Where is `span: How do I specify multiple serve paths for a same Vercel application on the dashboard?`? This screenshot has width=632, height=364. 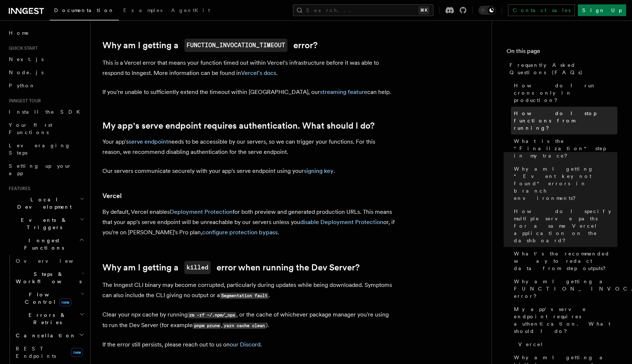 span: How do I specify multiple serve paths for a same Vercel application on the dashboard? is located at coordinates (566, 226).